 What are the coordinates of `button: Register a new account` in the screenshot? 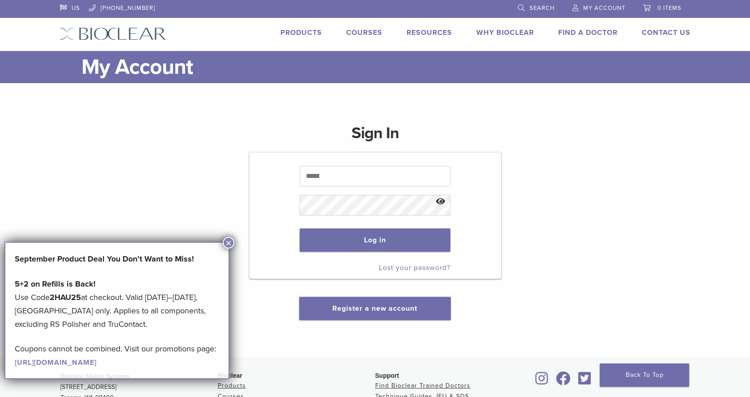 It's located at (375, 308).